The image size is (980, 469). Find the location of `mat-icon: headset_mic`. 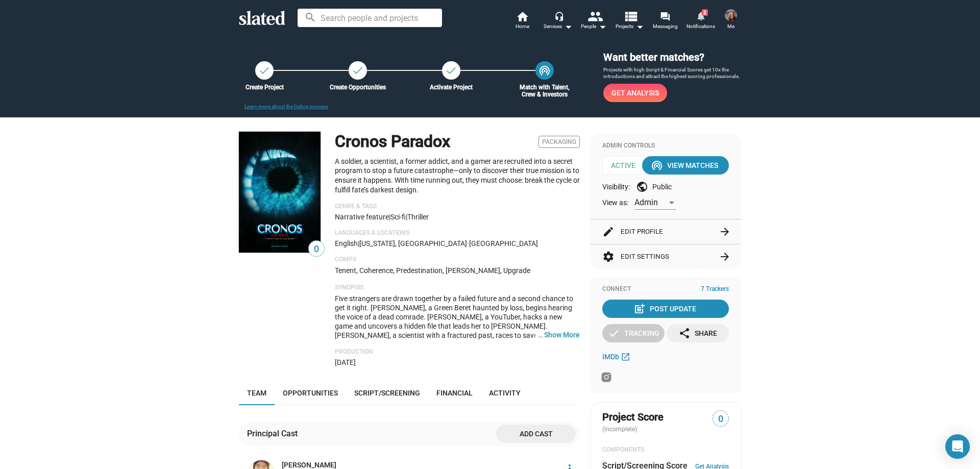

mat-icon: headset_mic is located at coordinates (559, 16).